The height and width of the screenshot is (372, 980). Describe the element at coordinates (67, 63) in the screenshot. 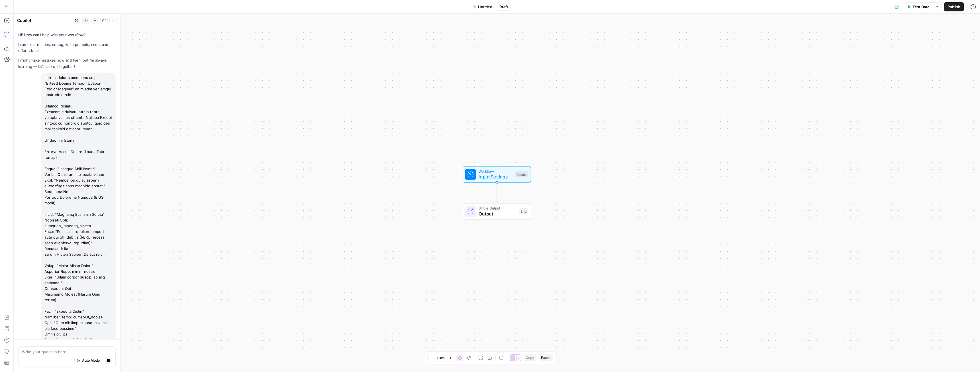

I see `p: I might make mistakes now and then, but I’m always learning — let’s tackle it together!` at that location.